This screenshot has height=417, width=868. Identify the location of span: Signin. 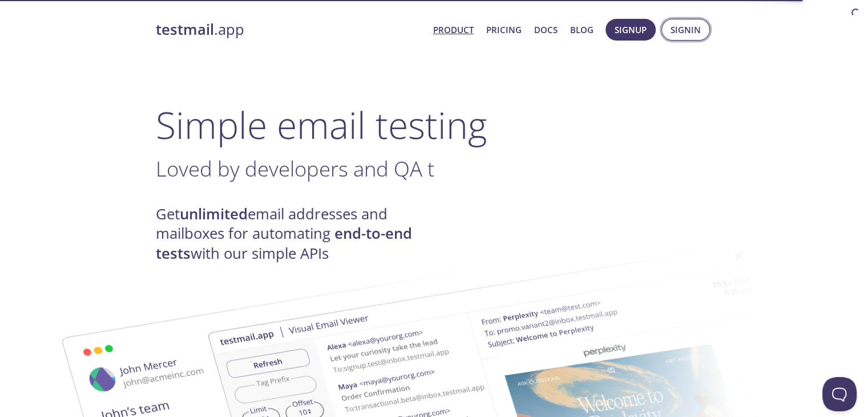
(685, 30).